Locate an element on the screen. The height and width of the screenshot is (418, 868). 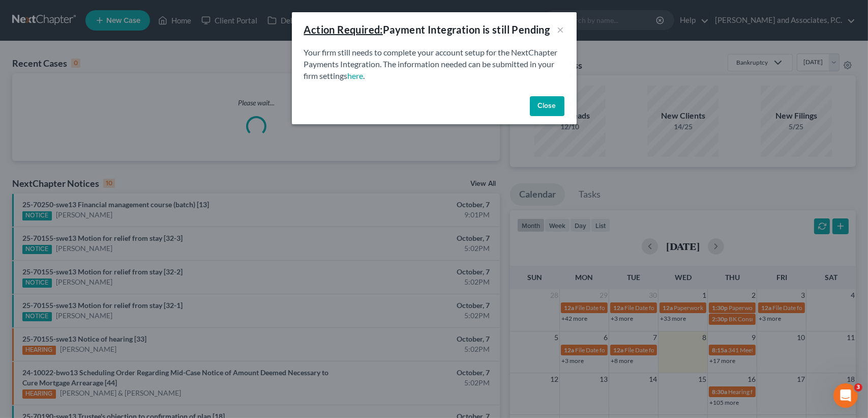
a: here is located at coordinates (355, 76).